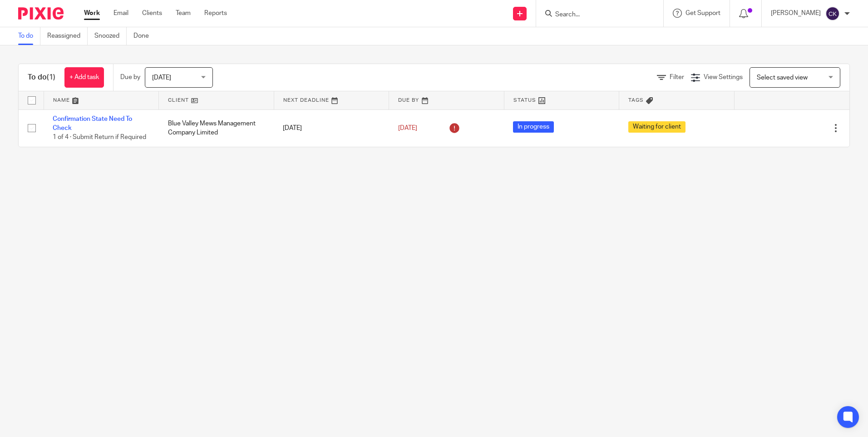  What do you see at coordinates (657, 127) in the screenshot?
I see `span: Waiting for client` at bounding box center [657, 127].